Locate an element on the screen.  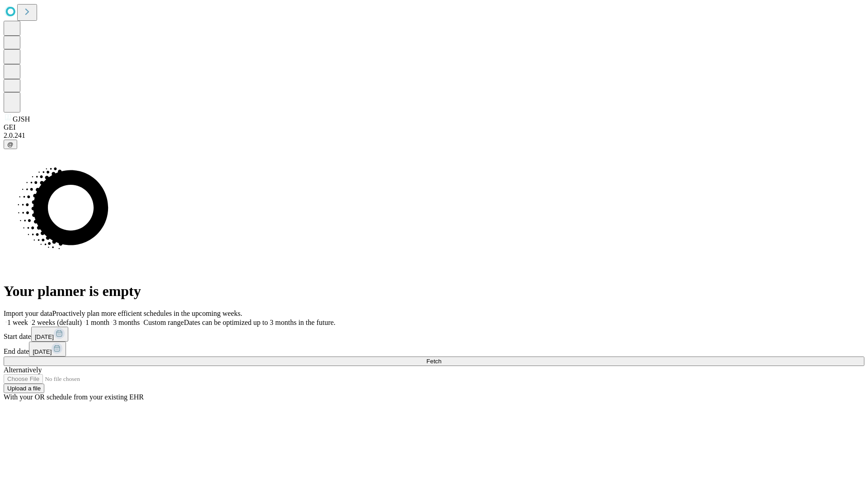
span: Proactively plan more efficient schedules in the upcoming weeks. is located at coordinates (148, 313).